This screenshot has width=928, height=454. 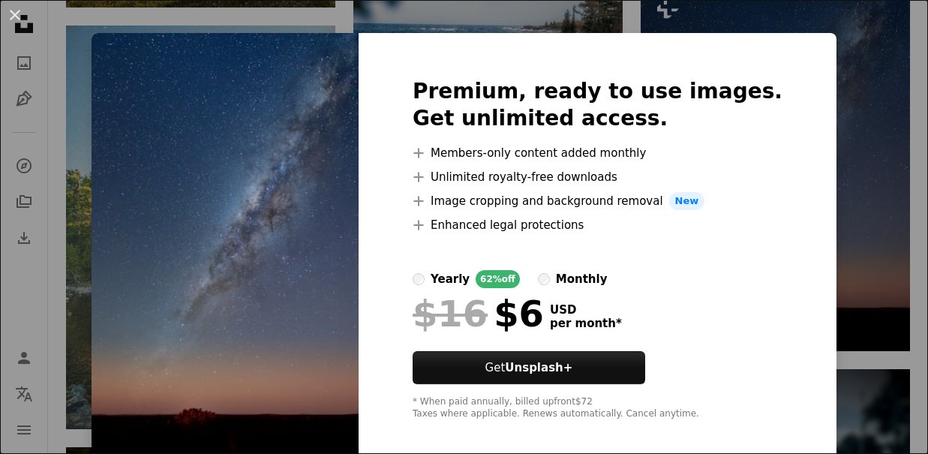 What do you see at coordinates (539, 368) in the screenshot?
I see `strong: Unsplash+` at bounding box center [539, 368].